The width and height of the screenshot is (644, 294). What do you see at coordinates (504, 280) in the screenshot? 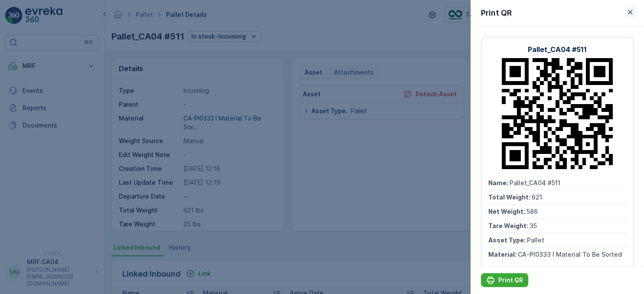
I see `button: Print QR` at bounding box center [504, 280].